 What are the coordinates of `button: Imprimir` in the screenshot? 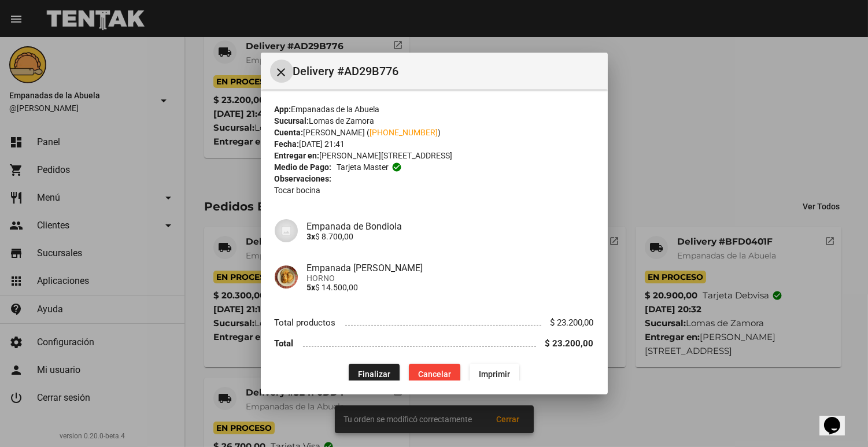 It's located at (494, 375).